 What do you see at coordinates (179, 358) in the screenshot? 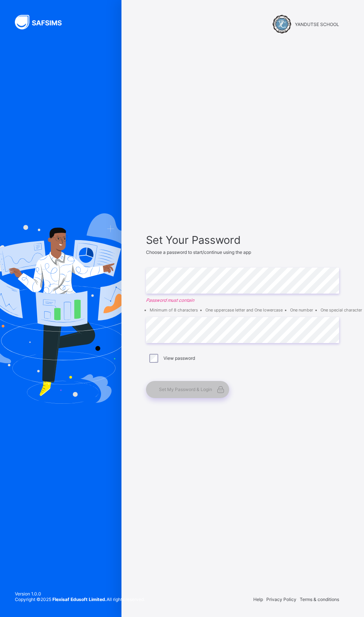
I see `label: View password` at bounding box center [179, 358].